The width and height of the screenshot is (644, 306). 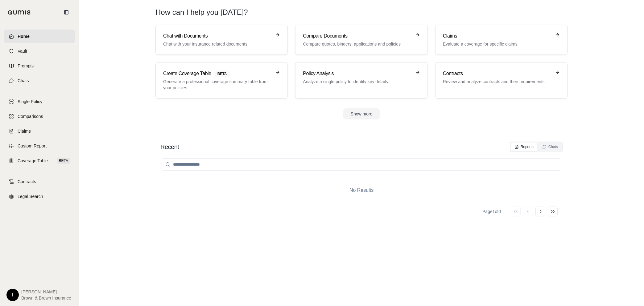 I want to click on a: Claims, so click(x=39, y=132).